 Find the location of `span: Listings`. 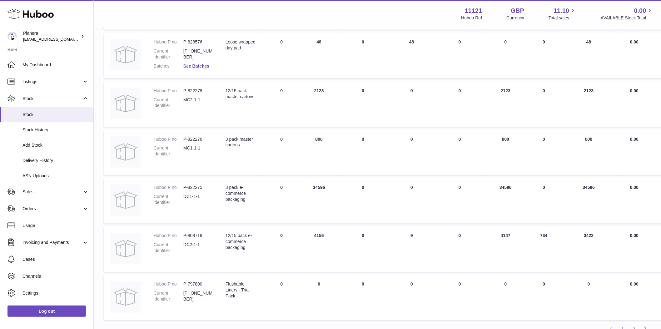

span: Listings is located at coordinates (52, 82).